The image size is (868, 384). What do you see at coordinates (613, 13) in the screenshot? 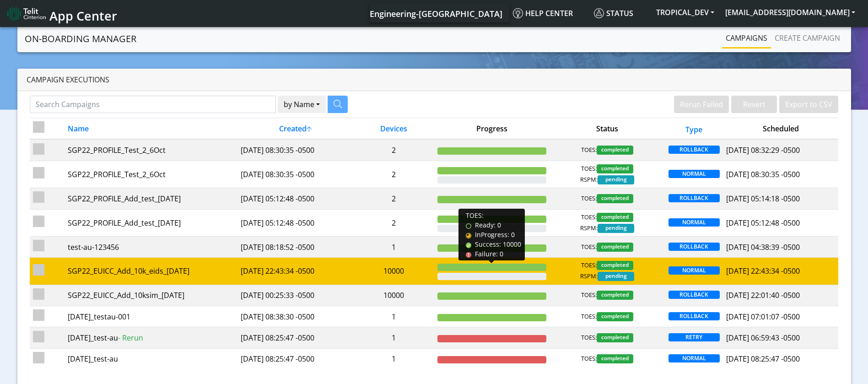
I see `span: Status` at bounding box center [613, 13].